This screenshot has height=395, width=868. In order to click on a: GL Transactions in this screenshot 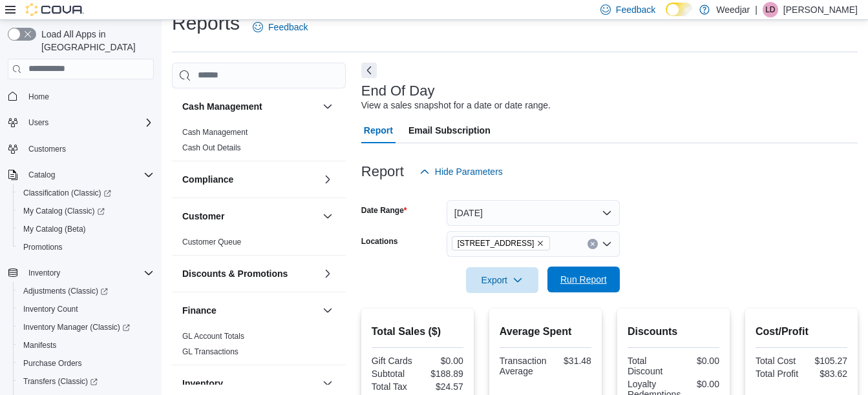, I will do `click(210, 352)`.